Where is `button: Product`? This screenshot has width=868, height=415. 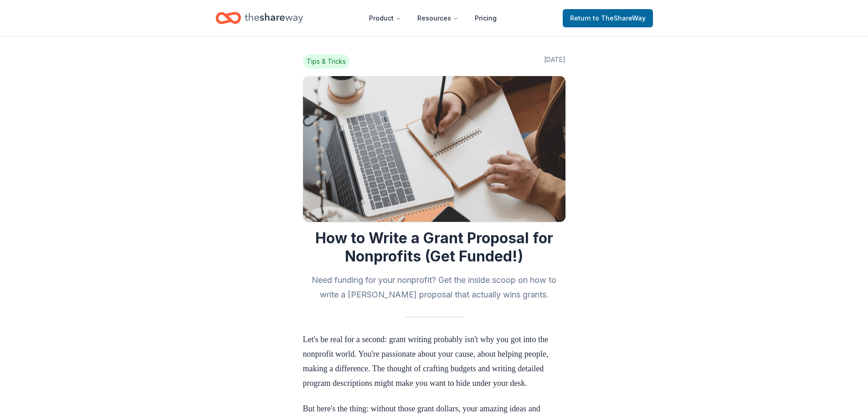
button: Product is located at coordinates (385, 18).